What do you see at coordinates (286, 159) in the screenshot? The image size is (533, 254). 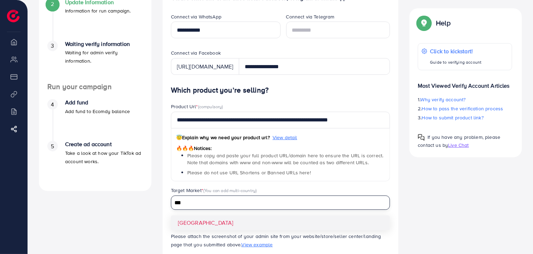 I see `span: Please copy and paste your full product URL/domain here to ensure the URL is correct. Note that d...` at bounding box center [286, 159].